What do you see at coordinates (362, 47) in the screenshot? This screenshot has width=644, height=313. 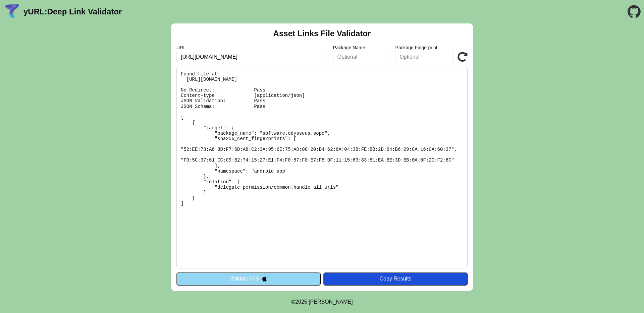 I see `label: Package Name` at bounding box center [362, 47].